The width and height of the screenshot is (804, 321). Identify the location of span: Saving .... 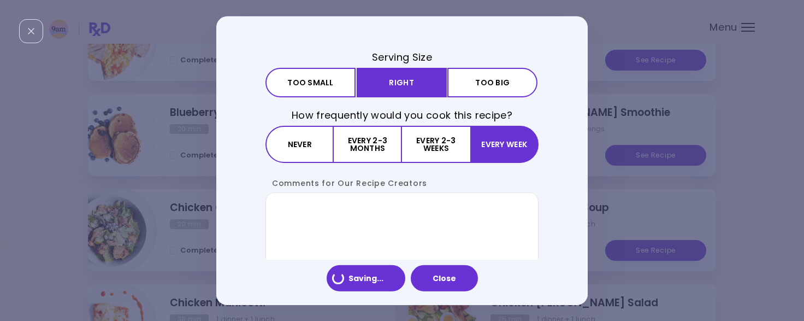
(366, 278).